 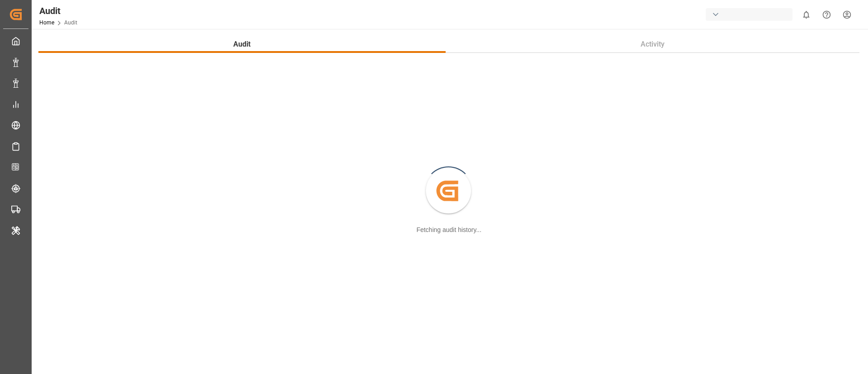 What do you see at coordinates (242, 44) in the screenshot?
I see `span: Audit` at bounding box center [242, 44].